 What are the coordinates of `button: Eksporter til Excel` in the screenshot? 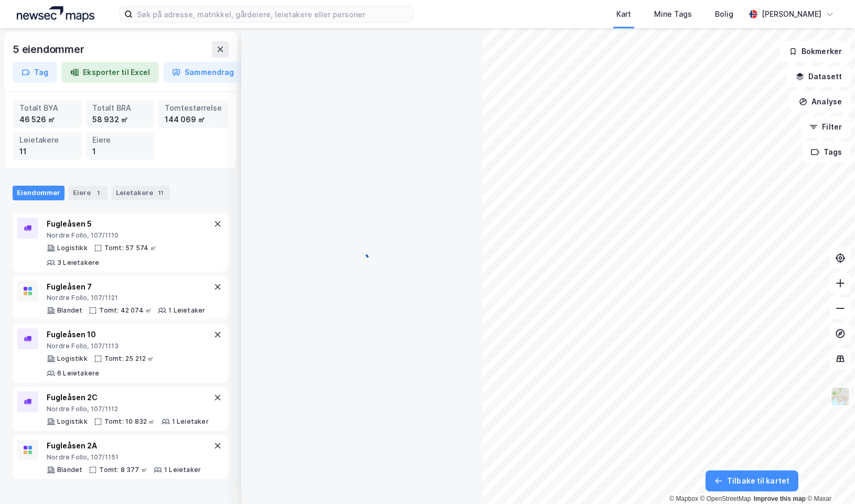 It's located at (110, 72).